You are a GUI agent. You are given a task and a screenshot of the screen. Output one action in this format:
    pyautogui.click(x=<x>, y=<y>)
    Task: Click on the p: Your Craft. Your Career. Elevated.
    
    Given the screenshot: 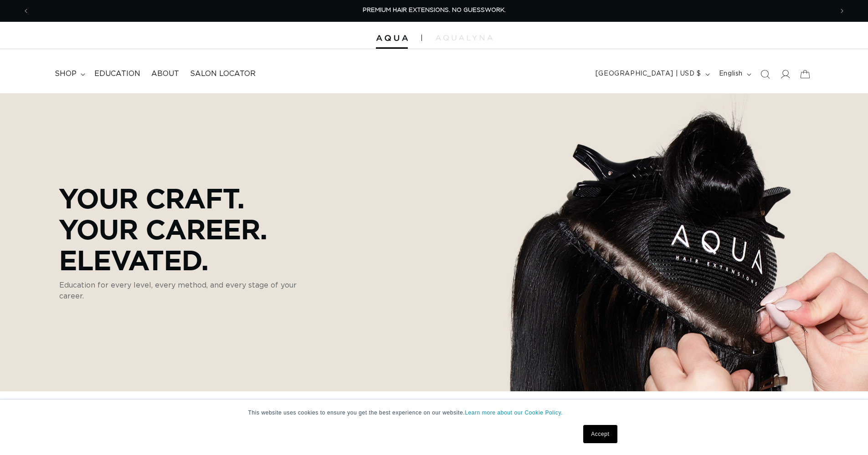 What is the action you would take?
    pyautogui.click(x=190, y=229)
    